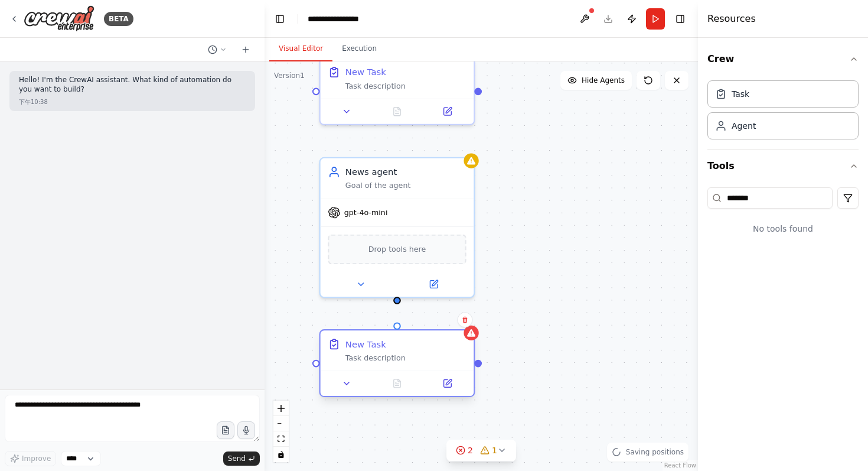  Describe the element at coordinates (603, 80) in the screenshot. I see `span: Hide Agents` at that location.